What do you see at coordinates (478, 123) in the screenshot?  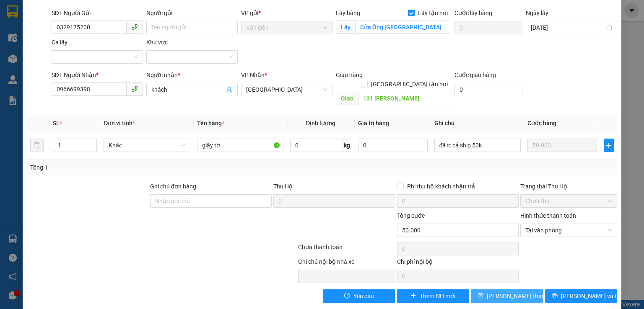 I see `th: Ghi chú` at bounding box center [478, 123].